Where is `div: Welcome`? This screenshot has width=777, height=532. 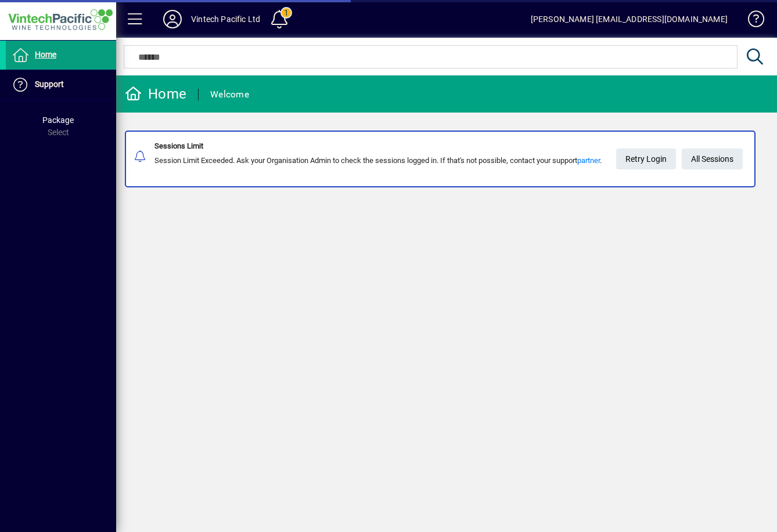
div: Welcome is located at coordinates (229, 95).